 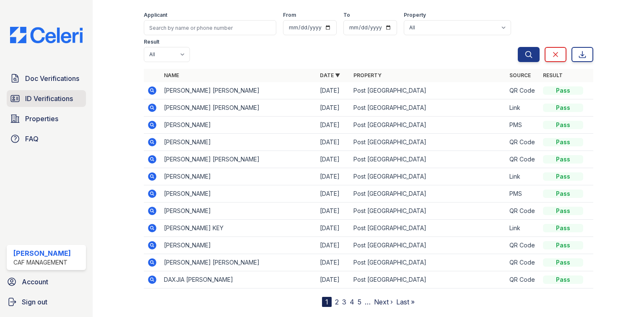 What do you see at coordinates (330, 75) in the screenshot?
I see `a: Date ▼` at bounding box center [330, 75].